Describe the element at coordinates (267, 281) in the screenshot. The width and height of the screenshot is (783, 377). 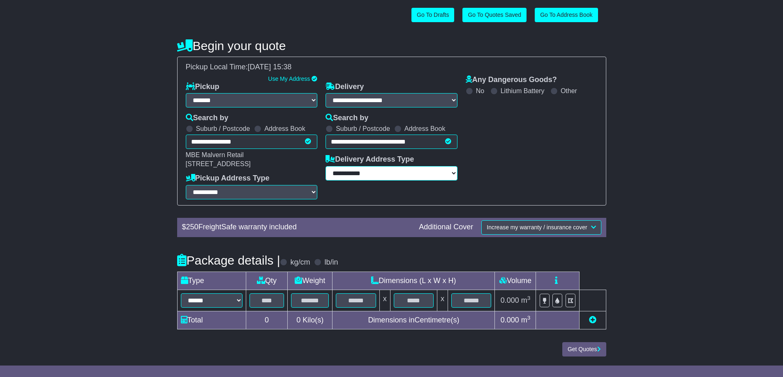
I see `td: Qty` at that location.